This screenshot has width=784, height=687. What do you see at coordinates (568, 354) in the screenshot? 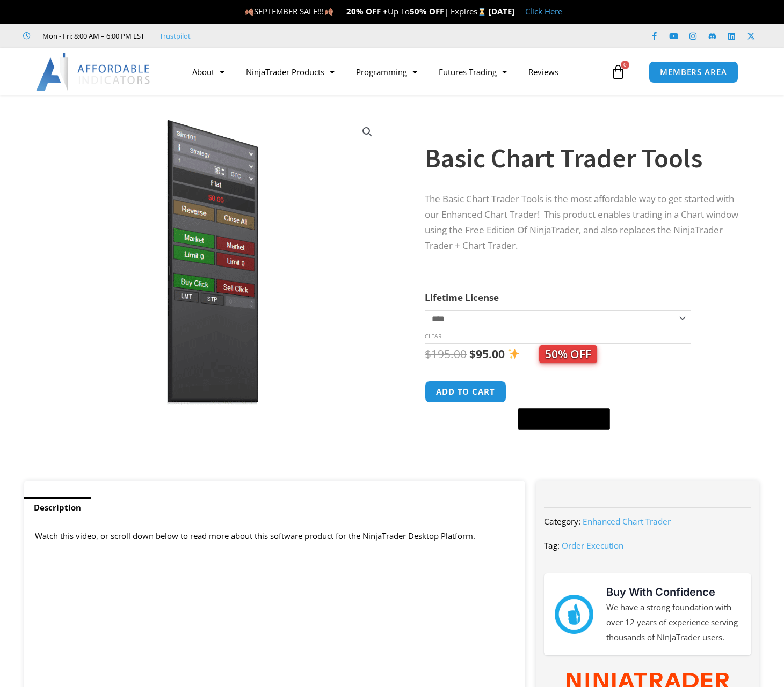
I see `span: 50% OFF` at bounding box center [568, 354].